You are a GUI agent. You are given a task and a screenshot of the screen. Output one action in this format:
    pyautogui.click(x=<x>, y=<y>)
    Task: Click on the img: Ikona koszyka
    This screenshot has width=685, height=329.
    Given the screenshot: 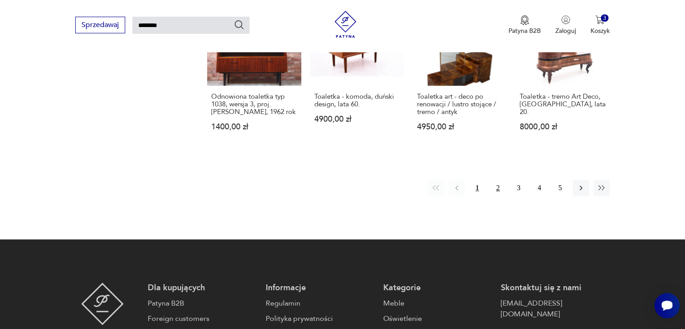 What is the action you would take?
    pyautogui.click(x=600, y=20)
    